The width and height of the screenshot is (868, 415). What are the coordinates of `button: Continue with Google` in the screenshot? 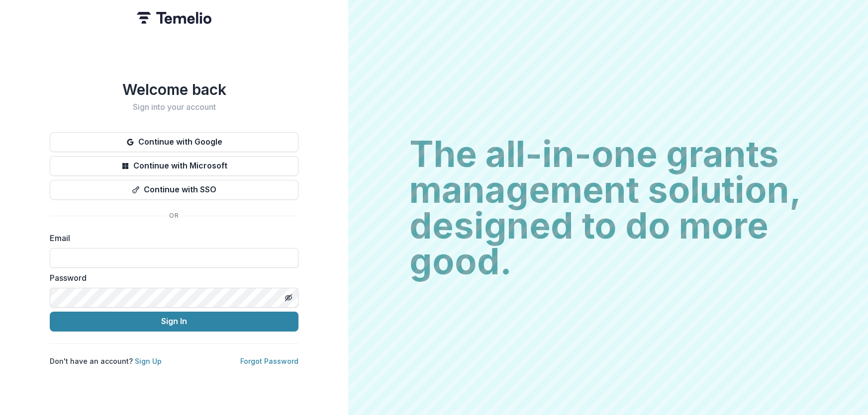 It's located at (174, 143).